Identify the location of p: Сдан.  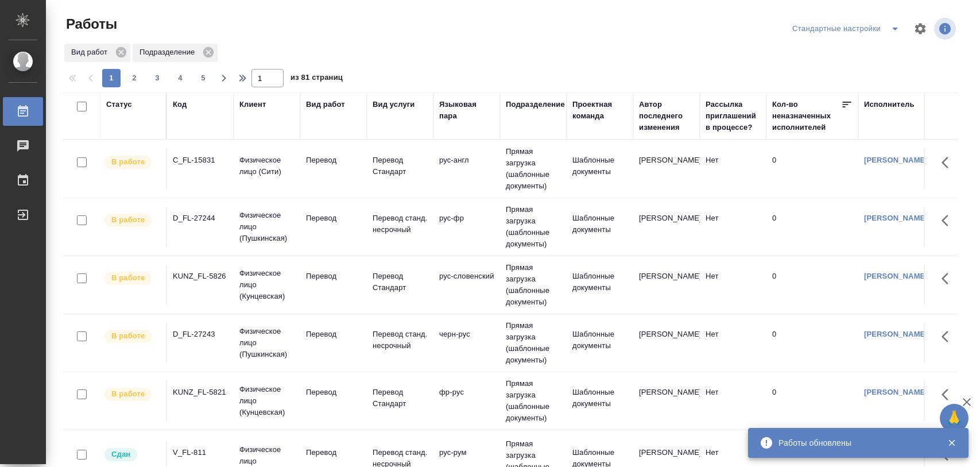
(120, 454).